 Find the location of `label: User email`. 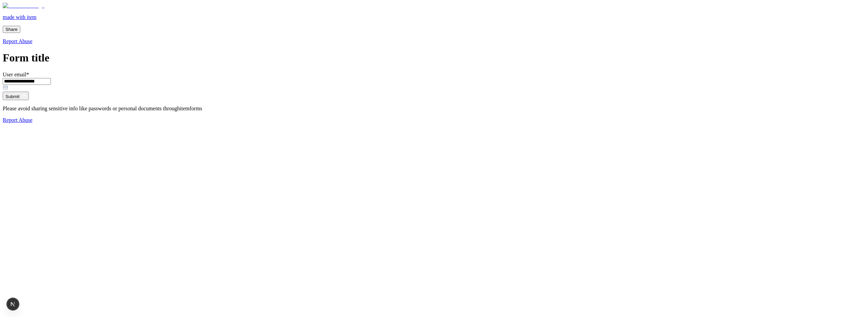

label: User email is located at coordinates (16, 74).